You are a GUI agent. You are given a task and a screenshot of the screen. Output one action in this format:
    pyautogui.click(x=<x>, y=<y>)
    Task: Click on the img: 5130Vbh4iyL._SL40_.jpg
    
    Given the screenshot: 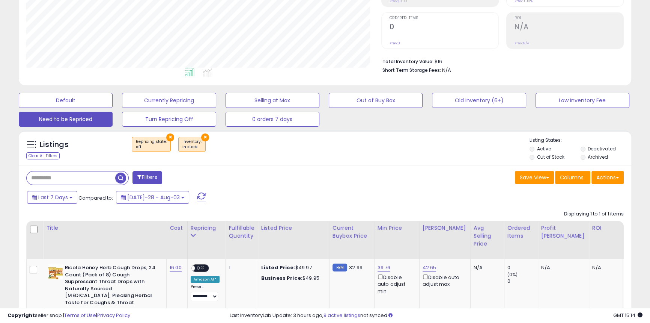 What is the action you would take?
    pyautogui.click(x=56, y=271)
    